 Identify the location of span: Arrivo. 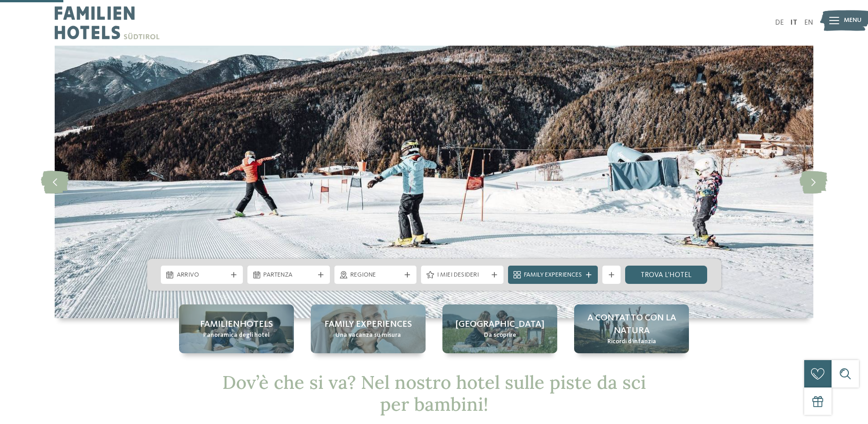
(202, 275).